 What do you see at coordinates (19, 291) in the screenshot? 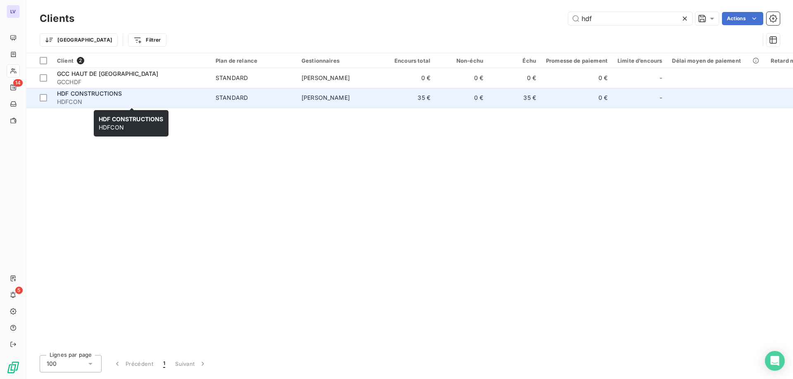
I see `span: 5` at bounding box center [19, 291].